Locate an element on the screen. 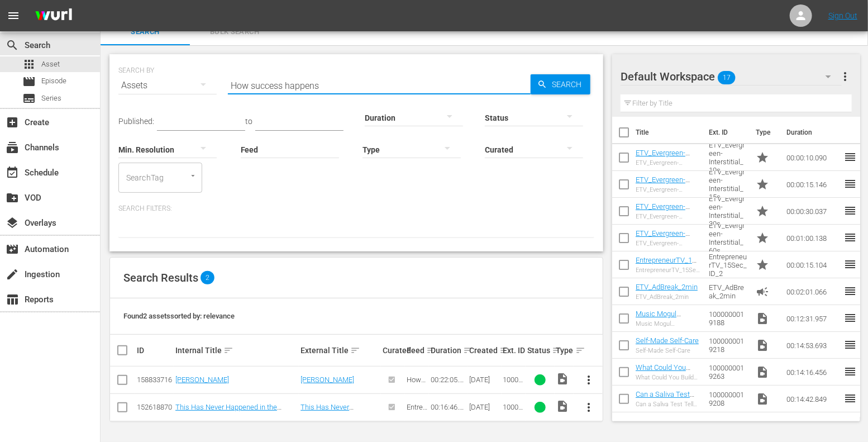  span: Reports is located at coordinates (12, 299).